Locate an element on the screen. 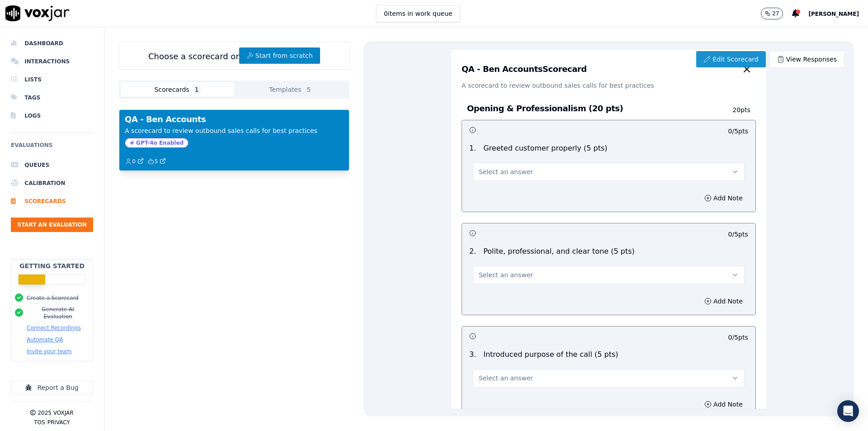  button: Report a Bug is located at coordinates (52, 388).